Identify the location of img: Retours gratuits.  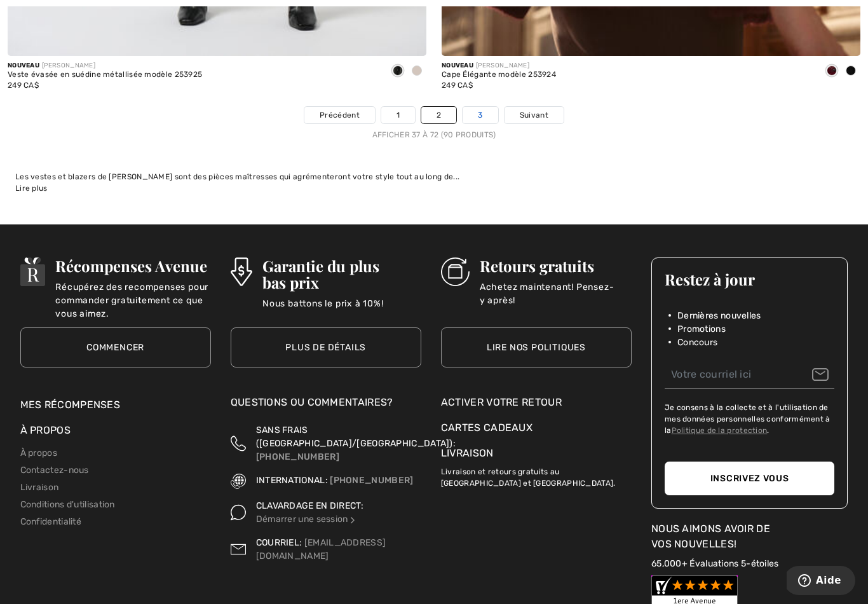
(455, 271).